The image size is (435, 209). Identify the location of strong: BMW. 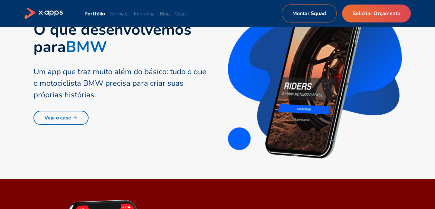
(86, 47).